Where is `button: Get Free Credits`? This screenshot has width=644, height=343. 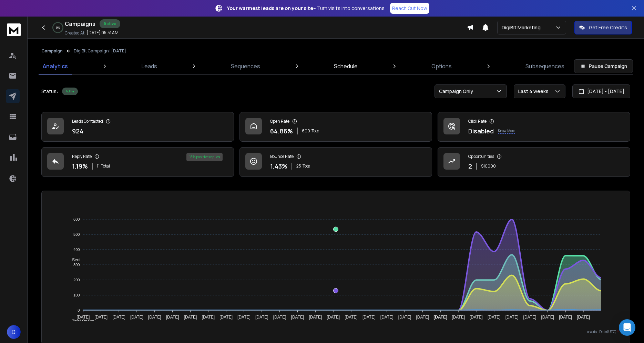 button: Get Free Credits is located at coordinates (603, 28).